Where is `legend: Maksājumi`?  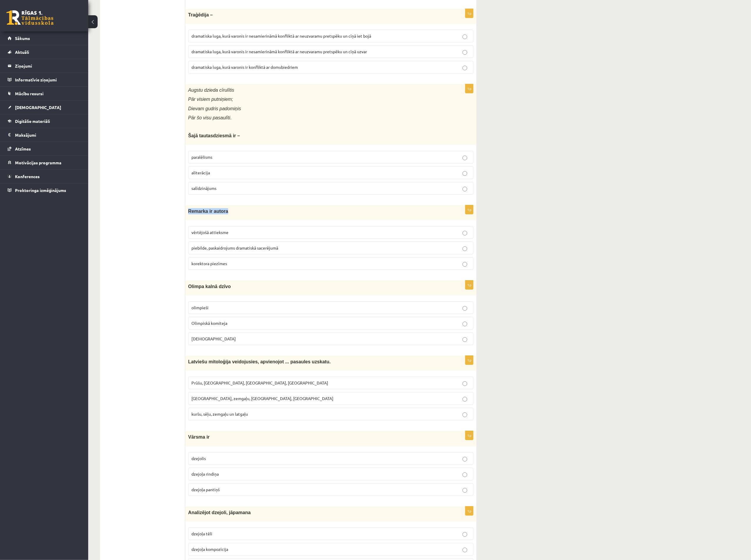
legend: Maksājumi is located at coordinates (48, 135).